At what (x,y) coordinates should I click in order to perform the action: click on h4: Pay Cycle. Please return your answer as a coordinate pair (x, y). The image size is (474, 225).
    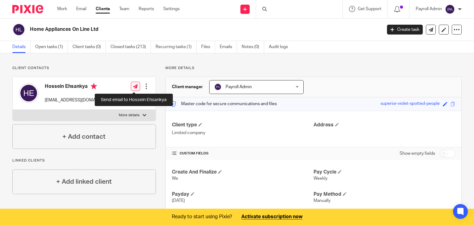
    Looking at the image, I should click on (384, 172).